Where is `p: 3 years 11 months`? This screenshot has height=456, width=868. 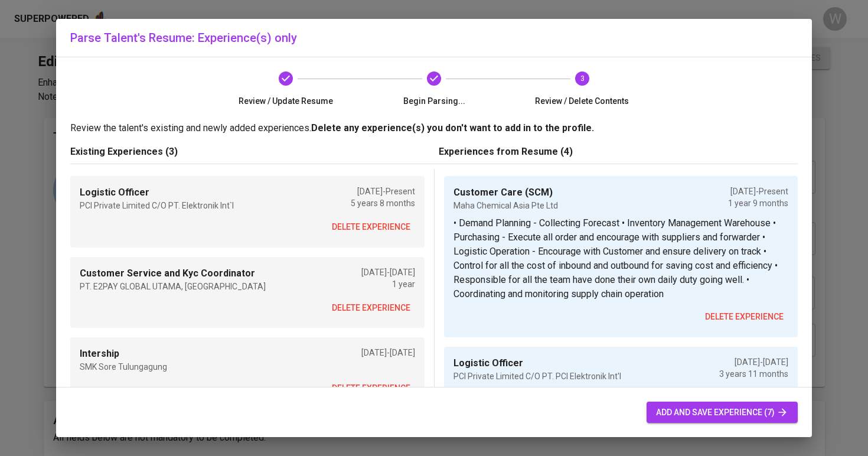 p: 3 years 11 months is located at coordinates (753, 374).